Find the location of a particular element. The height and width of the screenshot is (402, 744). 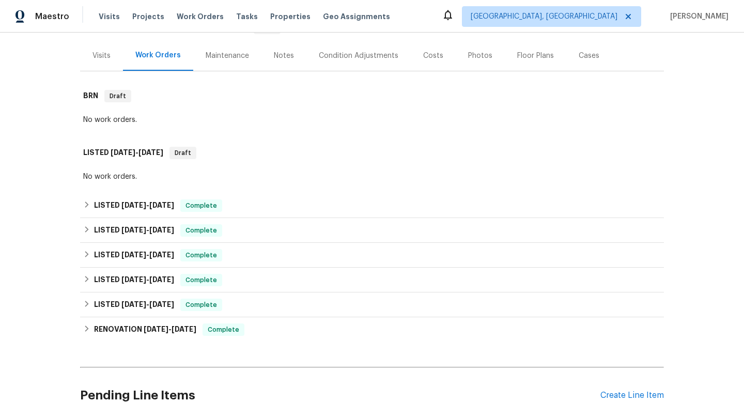

div: Costs is located at coordinates (433, 56).